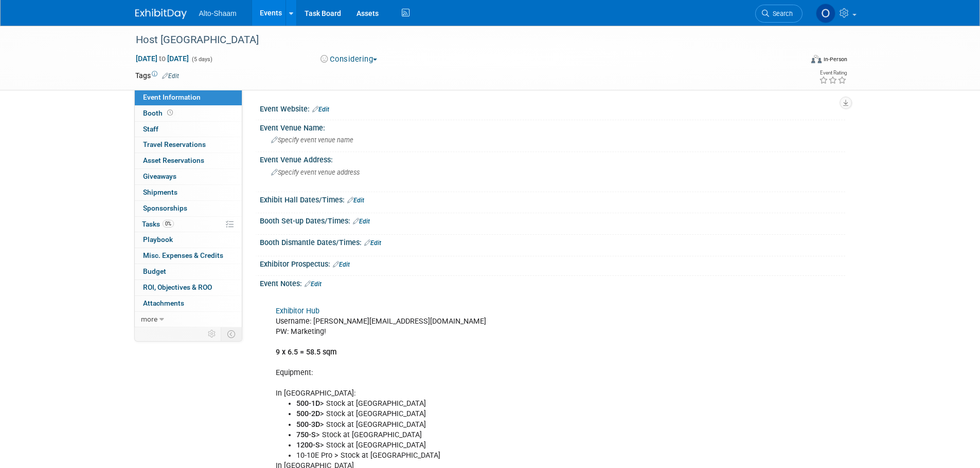 The height and width of the screenshot is (468, 980). I want to click on a: Attachments, so click(188, 303).